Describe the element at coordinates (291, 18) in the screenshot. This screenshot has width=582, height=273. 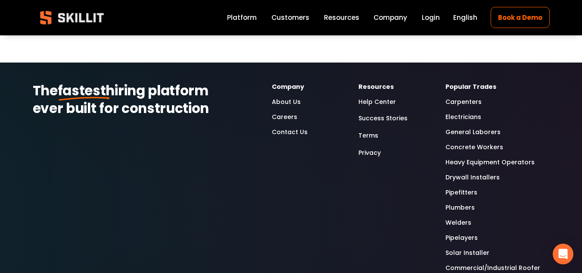
I see `a: Customers` at that location.